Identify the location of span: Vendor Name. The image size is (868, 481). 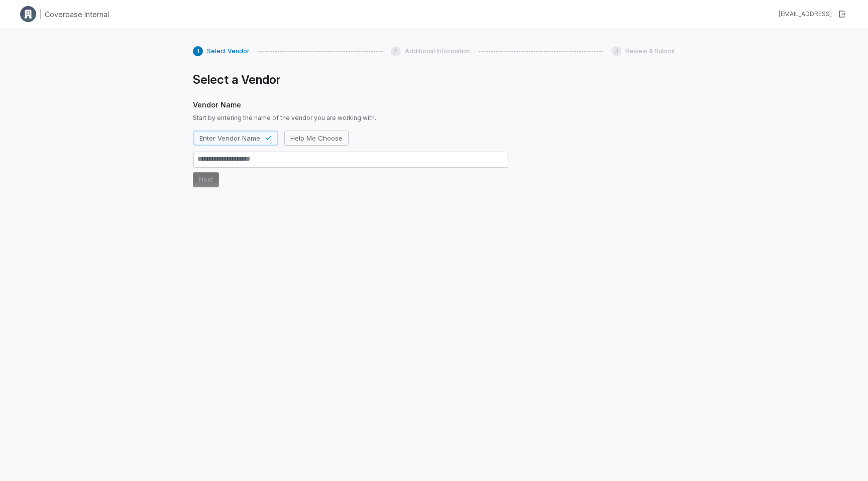
(351, 105).